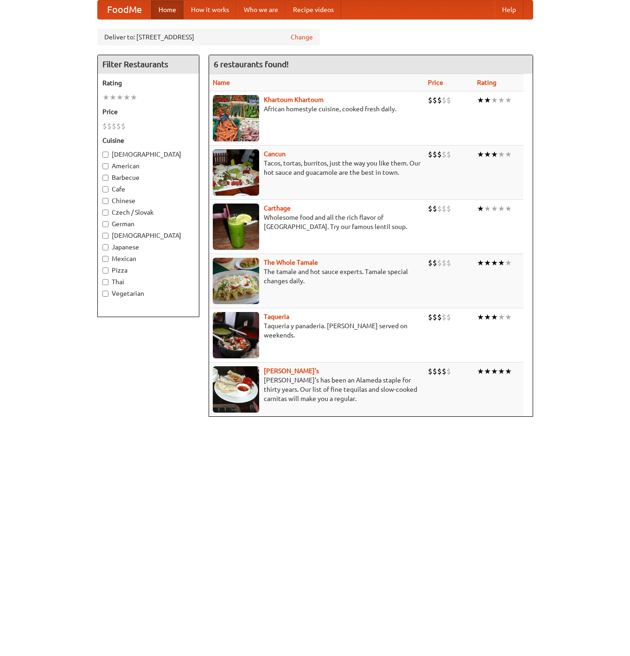 Image resolution: width=630 pixels, height=656 pixels. Describe the element at coordinates (105, 224) in the screenshot. I see `input: German` at that location.